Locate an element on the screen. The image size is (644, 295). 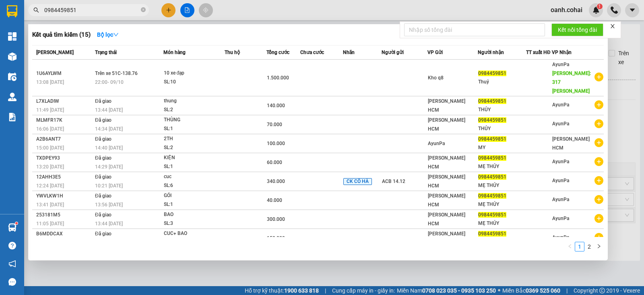
span: 40.000 is located at coordinates (275, 200).